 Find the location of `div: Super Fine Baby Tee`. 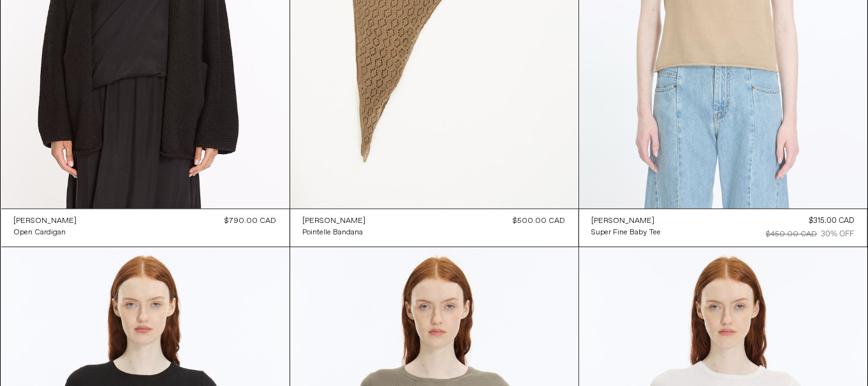

div: Super Fine Baby Tee is located at coordinates (626, 232).